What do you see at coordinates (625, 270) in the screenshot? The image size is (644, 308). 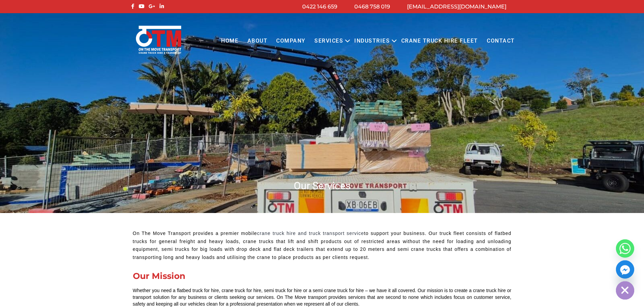 I see `a: Facebook_Messenger` at bounding box center [625, 270].